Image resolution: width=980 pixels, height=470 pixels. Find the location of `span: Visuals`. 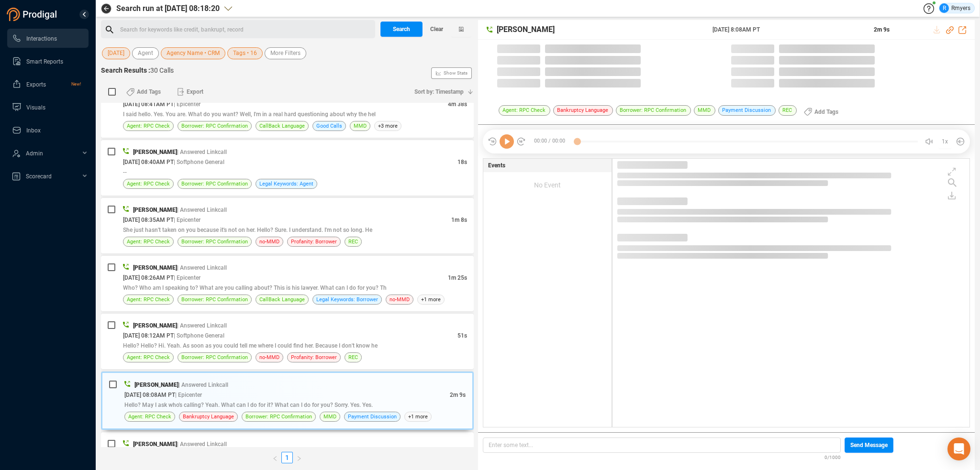

span: Visuals is located at coordinates (36, 108).